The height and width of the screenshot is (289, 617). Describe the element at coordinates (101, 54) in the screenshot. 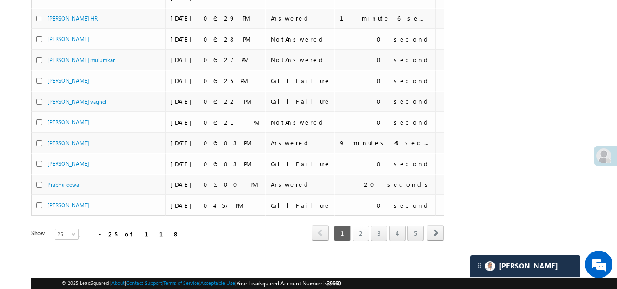

I see `div: Chat with us now` at that location.